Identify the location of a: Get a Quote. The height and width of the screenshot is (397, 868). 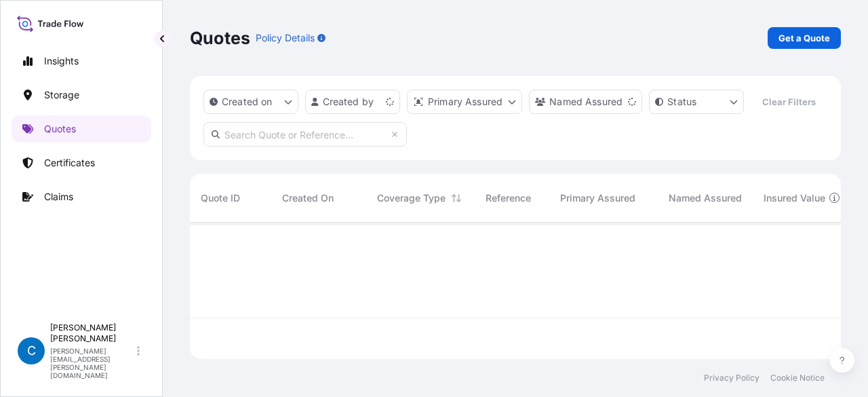
(804, 38).